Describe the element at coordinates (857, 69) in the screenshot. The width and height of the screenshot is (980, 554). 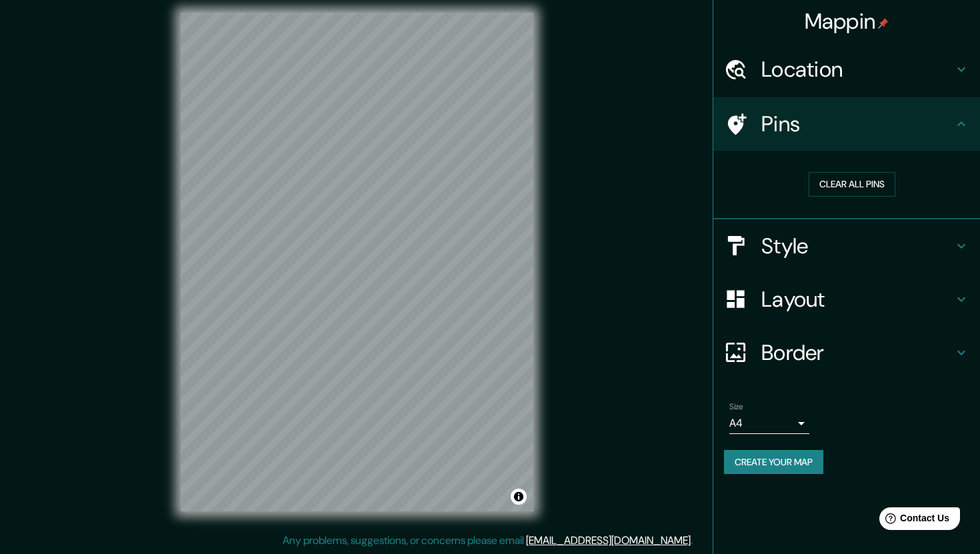
I see `h4: Location` at that location.